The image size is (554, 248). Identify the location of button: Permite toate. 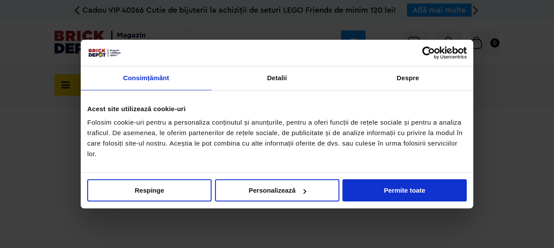
(404, 190).